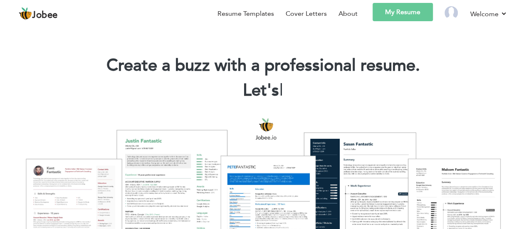  What do you see at coordinates (246, 14) in the screenshot?
I see `a: Resume Templates` at bounding box center [246, 14].